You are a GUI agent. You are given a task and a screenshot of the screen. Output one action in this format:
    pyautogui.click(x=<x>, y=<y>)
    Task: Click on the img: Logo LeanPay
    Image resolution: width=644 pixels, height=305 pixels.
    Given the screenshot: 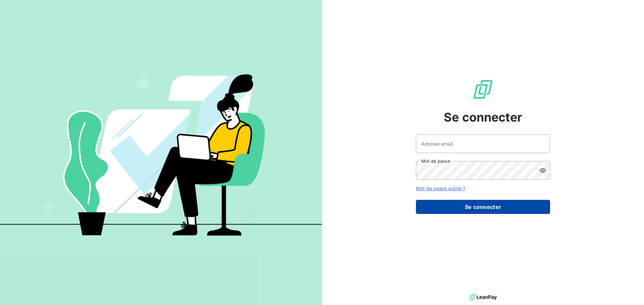 What is the action you would take?
    pyautogui.click(x=483, y=89)
    